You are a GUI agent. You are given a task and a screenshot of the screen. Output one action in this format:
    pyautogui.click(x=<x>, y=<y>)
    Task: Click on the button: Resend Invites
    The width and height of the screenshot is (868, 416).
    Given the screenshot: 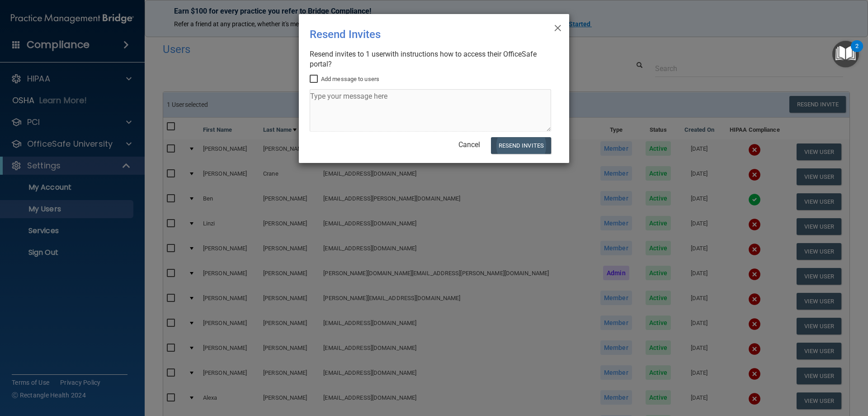 What is the action you would take?
    pyautogui.click(x=521, y=145)
    